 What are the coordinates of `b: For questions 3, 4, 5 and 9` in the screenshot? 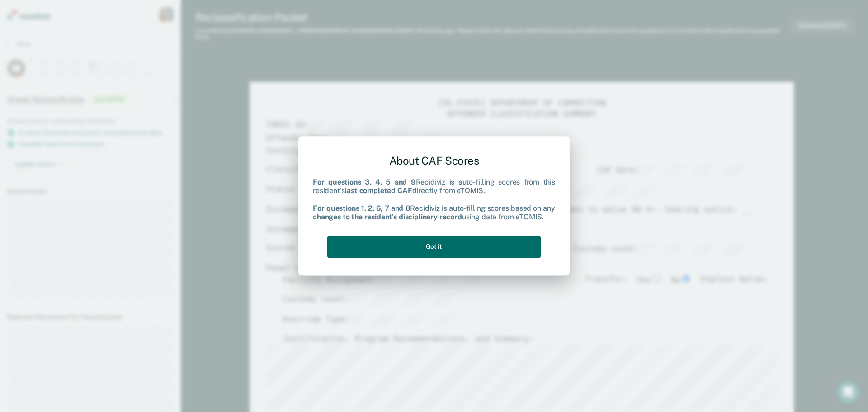 It's located at (364, 182).